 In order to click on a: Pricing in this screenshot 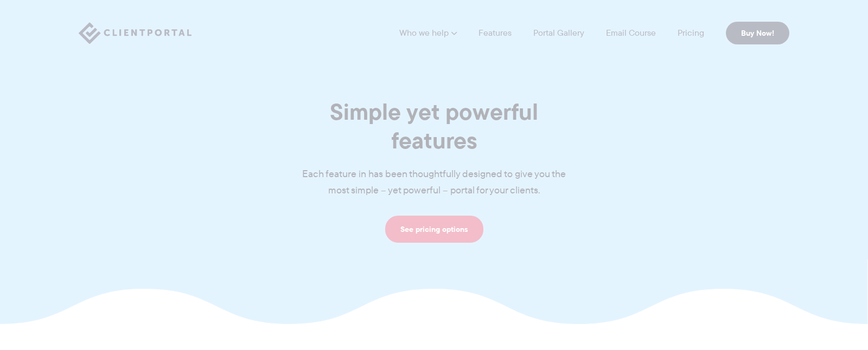, I will do `click(691, 33)`.